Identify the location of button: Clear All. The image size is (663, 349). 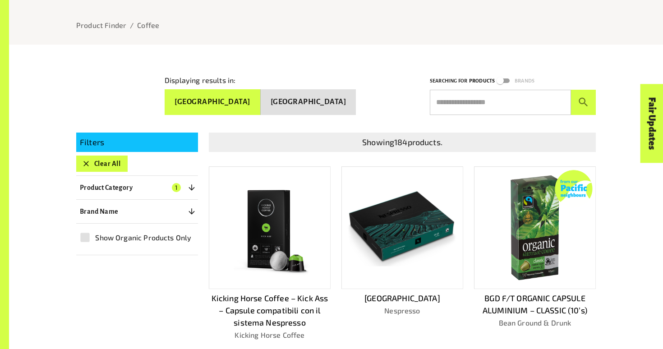
(102, 164).